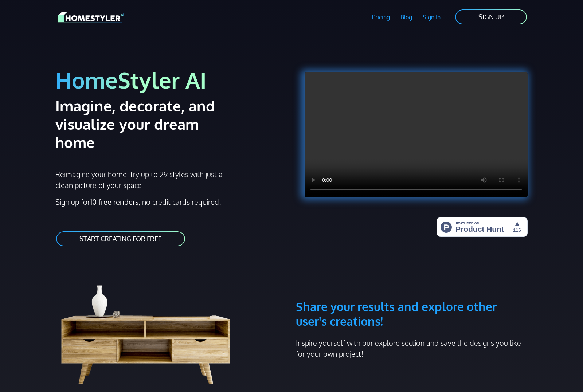  Describe the element at coordinates (114, 202) in the screenshot. I see `strong: 10 free renders` at that location.